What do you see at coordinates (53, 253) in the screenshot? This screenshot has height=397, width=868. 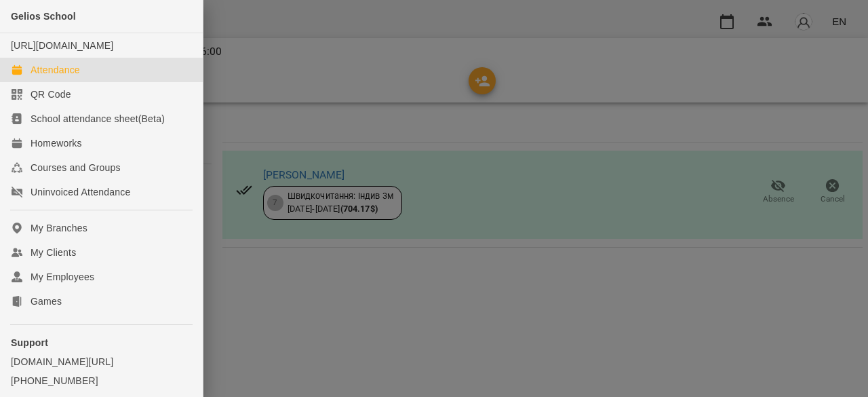 I see `div: My Clients` at bounding box center [53, 253].